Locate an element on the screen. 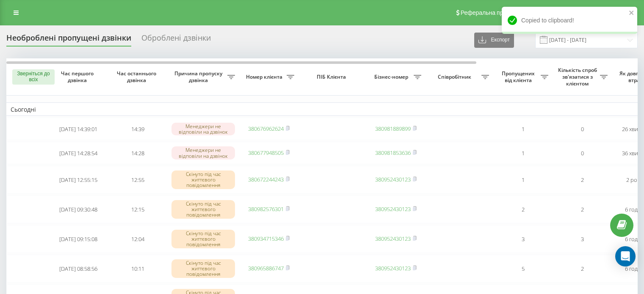  font: Кількість спроб зв'язатися з клієнтом is located at coordinates (577, 77).